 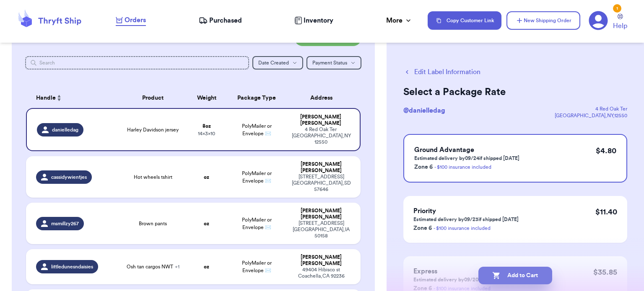 What do you see at coordinates (465, 21) in the screenshot?
I see `button: Copy Customer Link` at bounding box center [465, 21].